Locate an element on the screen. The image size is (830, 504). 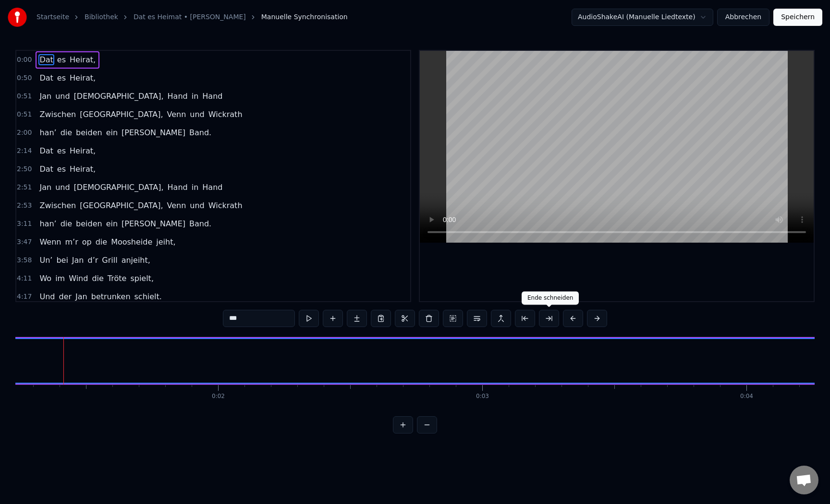
span: 4:11 is located at coordinates (24, 279).